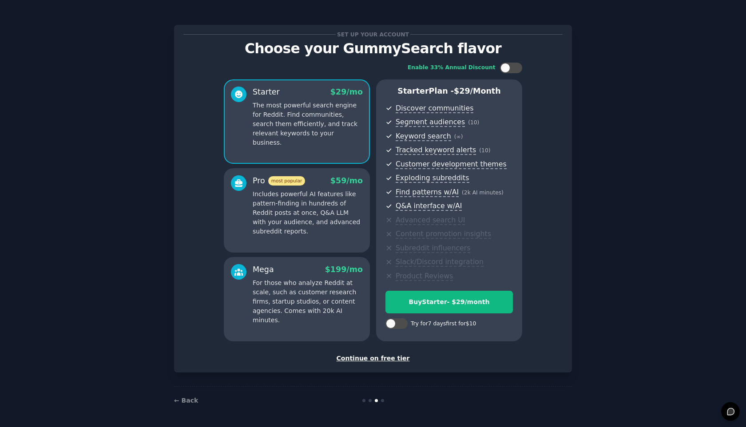 The image size is (746, 427). I want to click on a: ← Back, so click(186, 400).